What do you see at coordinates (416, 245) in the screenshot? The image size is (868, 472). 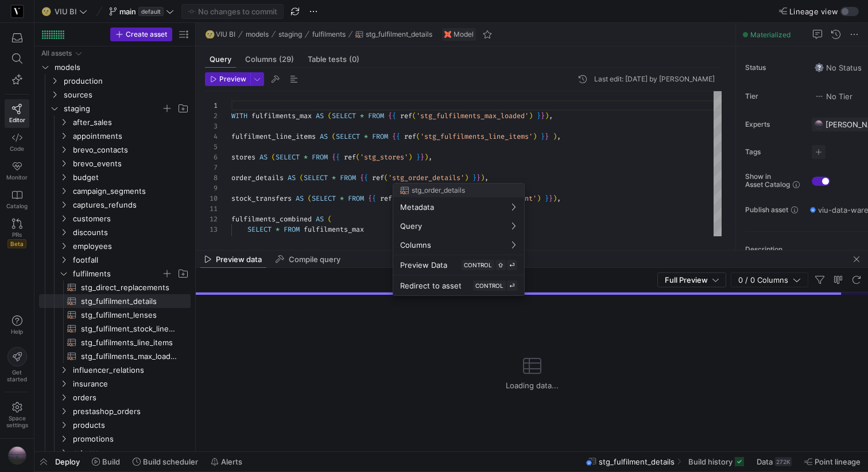 I see `span: Columns` at bounding box center [416, 245].